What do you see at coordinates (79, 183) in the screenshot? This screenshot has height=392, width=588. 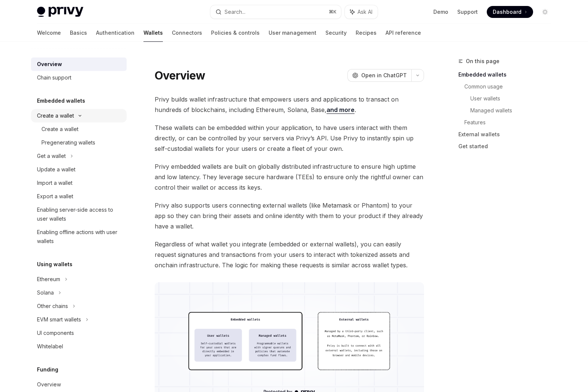 I see `a: Import a wallet` at bounding box center [79, 183].